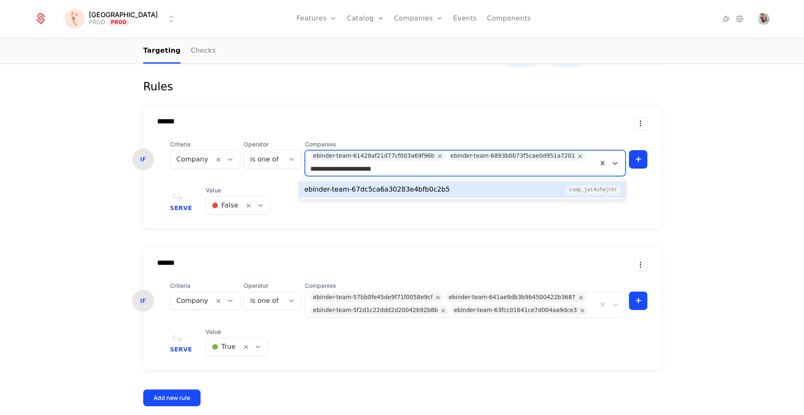 The height and width of the screenshot is (415, 804). I want to click on a: Targeting, so click(162, 51).